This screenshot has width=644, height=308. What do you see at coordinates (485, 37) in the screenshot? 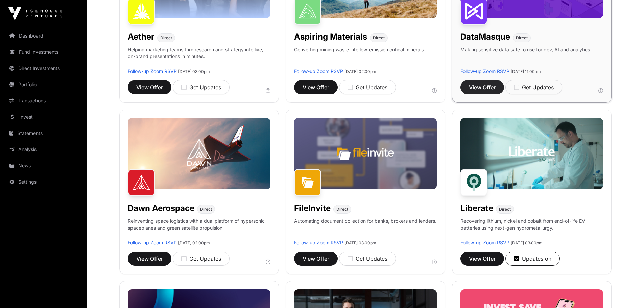
I see `h1: DataMasque` at bounding box center [485, 37].